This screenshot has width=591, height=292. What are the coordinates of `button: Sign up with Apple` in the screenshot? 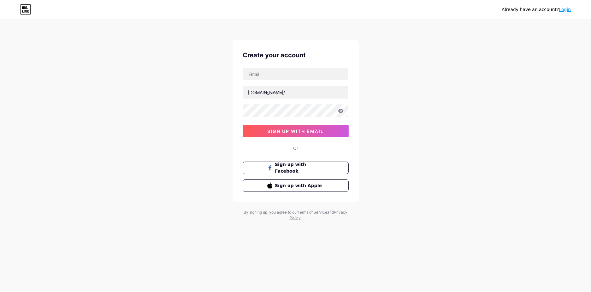 It's located at (296, 186).